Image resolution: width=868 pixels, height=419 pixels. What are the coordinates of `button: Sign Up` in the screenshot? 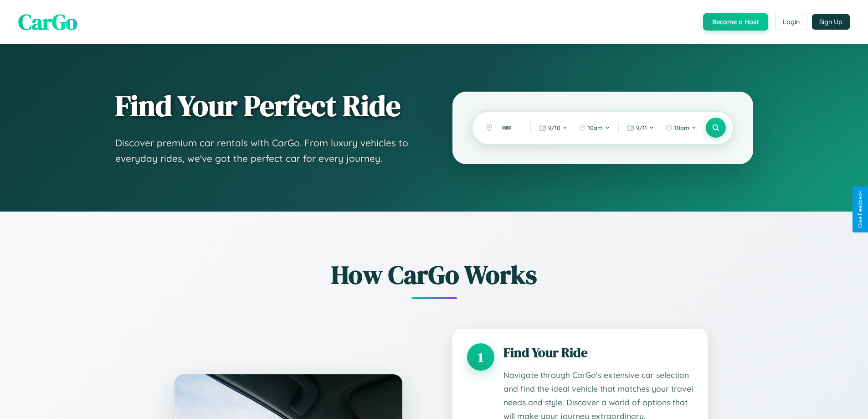 It's located at (831, 22).